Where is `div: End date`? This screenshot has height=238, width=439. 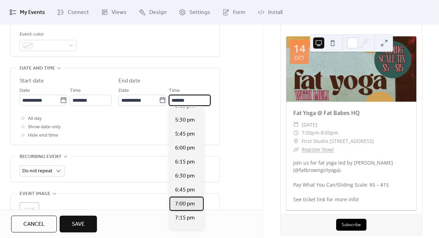
div: End date is located at coordinates (129, 81).